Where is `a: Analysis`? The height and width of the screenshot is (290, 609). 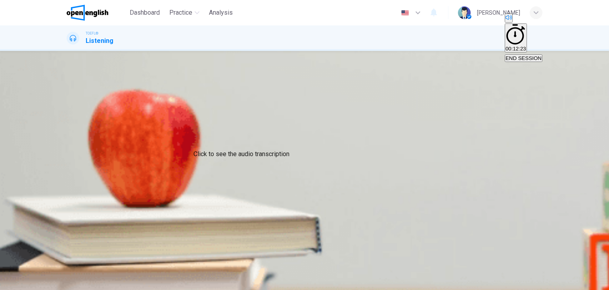
a: Analysis is located at coordinates (221, 13).